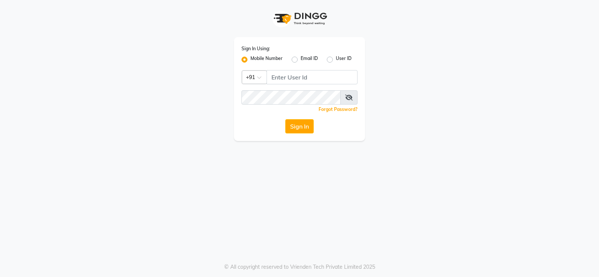  I want to click on label: Email ID, so click(309, 60).